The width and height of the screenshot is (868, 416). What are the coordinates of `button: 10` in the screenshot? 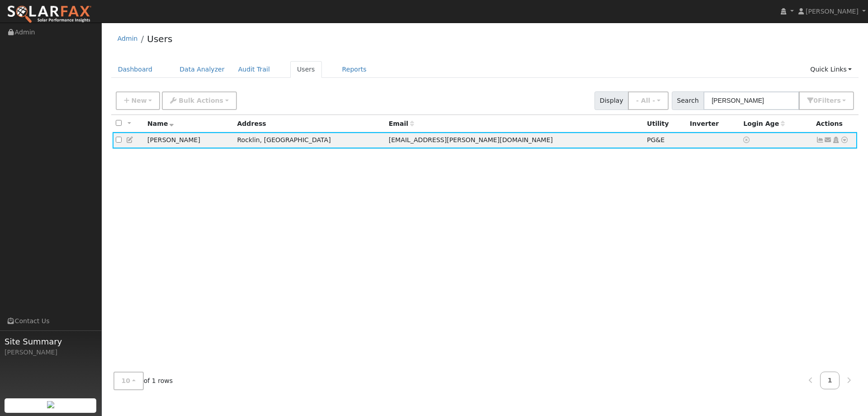 It's located at (128, 380).